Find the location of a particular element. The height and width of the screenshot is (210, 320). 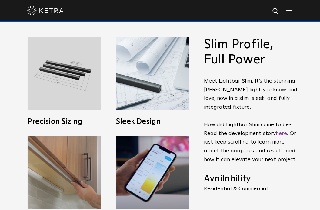

h4: Availability is located at coordinates (251, 179).